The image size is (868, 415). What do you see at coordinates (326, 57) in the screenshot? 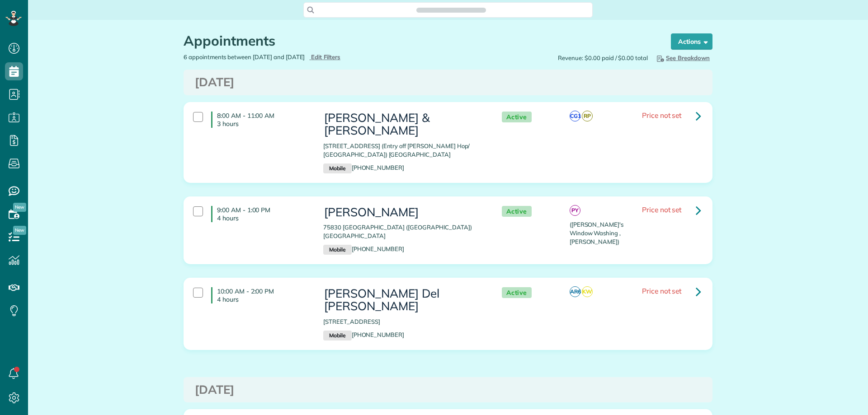
I see `span: Edit Filters` at bounding box center [326, 57].